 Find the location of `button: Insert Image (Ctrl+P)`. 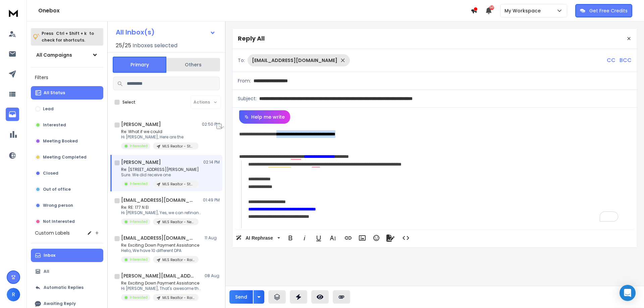

button: Insert Image (Ctrl+P) is located at coordinates (362, 238).